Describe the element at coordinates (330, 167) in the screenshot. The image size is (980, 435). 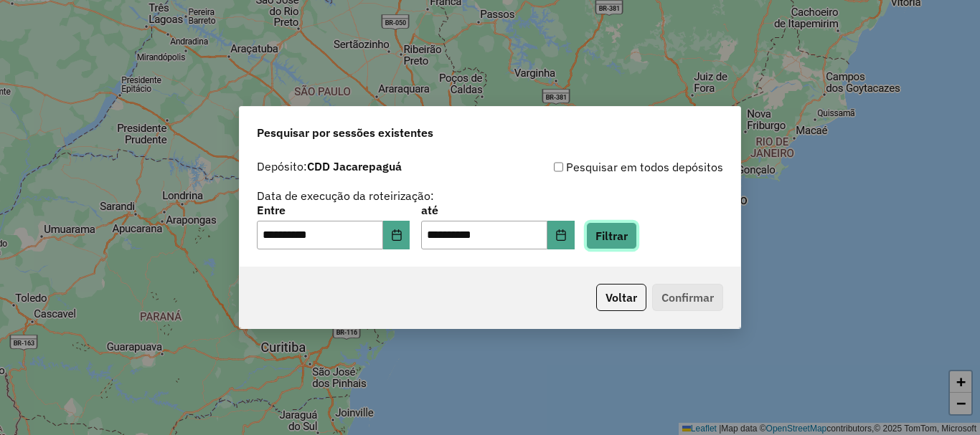
I see `label: Depósito:` at that location.